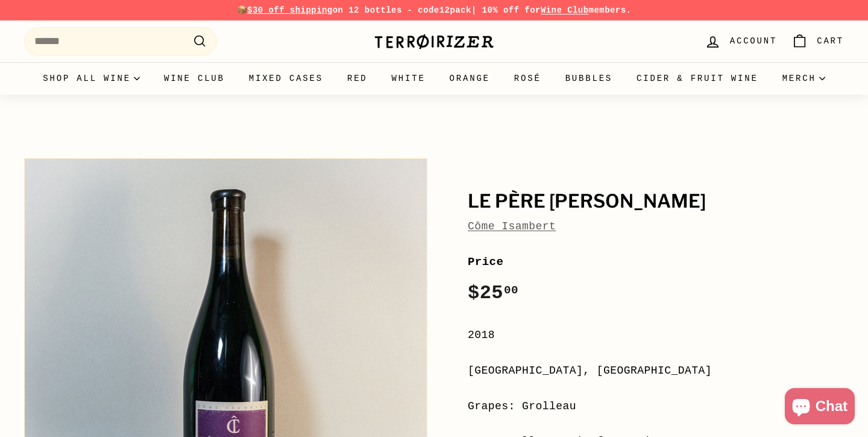  I want to click on label: Price, so click(656, 262).